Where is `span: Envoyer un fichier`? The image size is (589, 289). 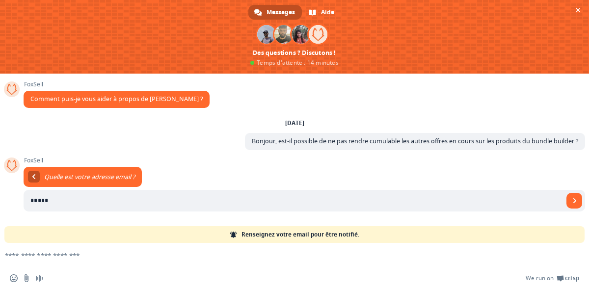 span: Envoyer un fichier is located at coordinates (27, 278).